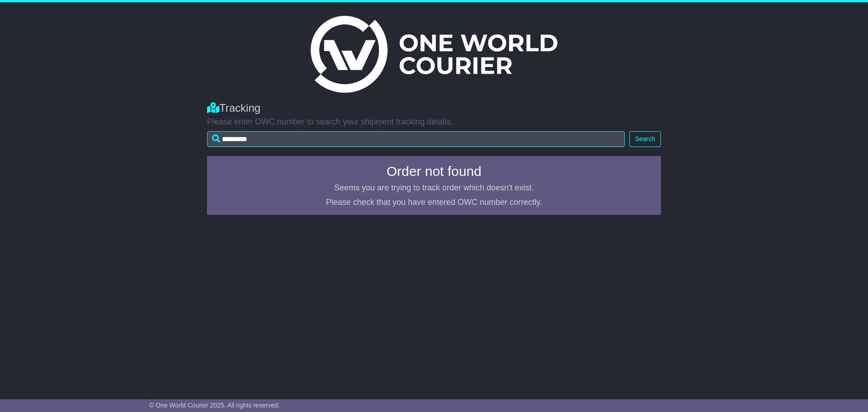 Image resolution: width=868 pixels, height=412 pixels. Describe the element at coordinates (434, 203) in the screenshot. I see `p: Please check that you have entered OWC number correctly.` at that location.